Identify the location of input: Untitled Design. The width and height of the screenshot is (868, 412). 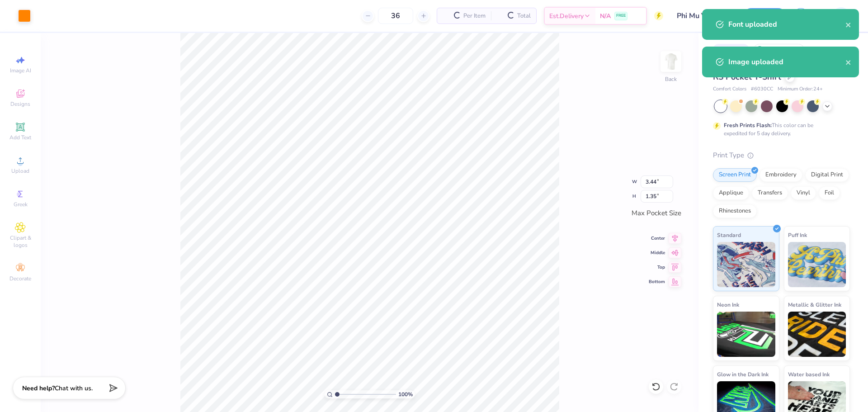
(703, 16).